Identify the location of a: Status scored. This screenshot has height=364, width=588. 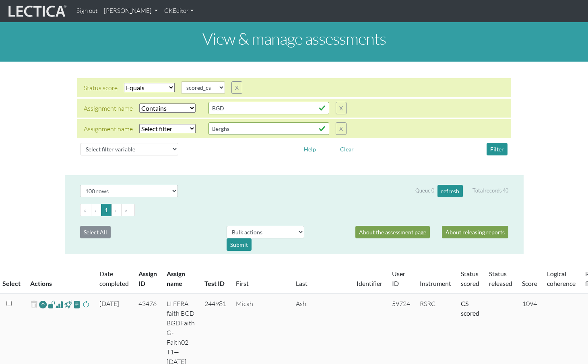
(470, 278).